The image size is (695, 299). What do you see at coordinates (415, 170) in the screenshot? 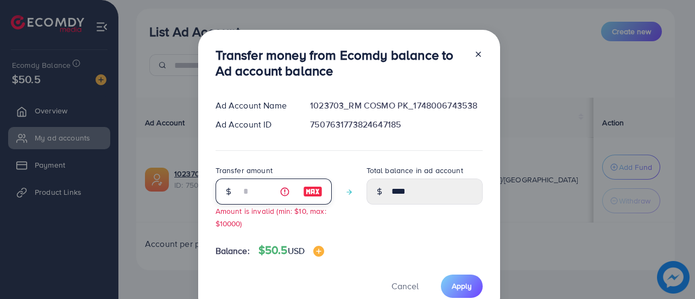
I see `label: Total balance in ad account` at bounding box center [415, 170].